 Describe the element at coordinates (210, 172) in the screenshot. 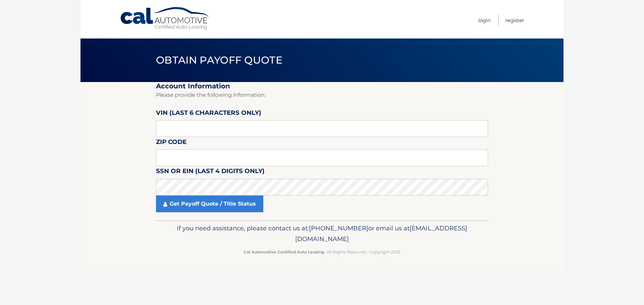

I see `label: SSN or EIN (last 4 digits only)` at that location.